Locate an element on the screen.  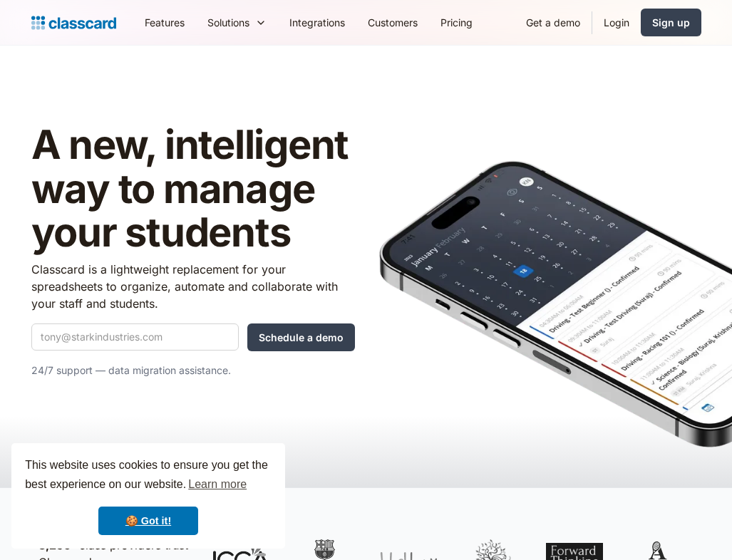
a: Get a demo is located at coordinates (553, 22).